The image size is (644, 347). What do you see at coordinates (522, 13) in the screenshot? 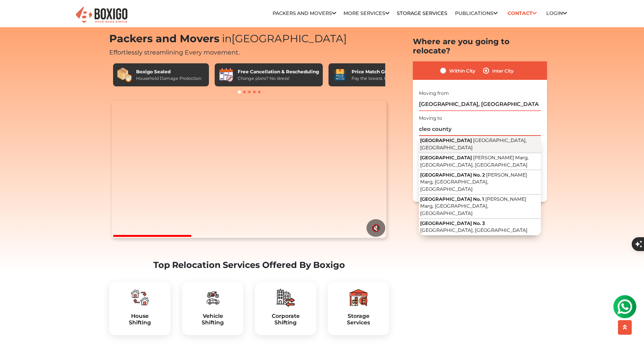
I see `a: Contact` at bounding box center [522, 13].